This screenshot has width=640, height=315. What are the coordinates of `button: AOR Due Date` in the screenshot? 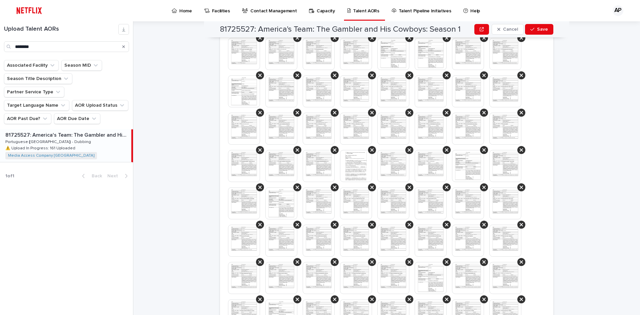 It's located at (77, 119).